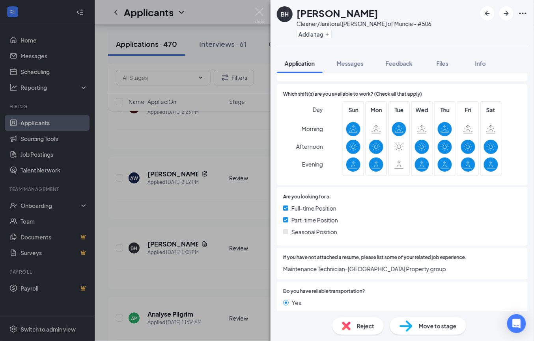 The height and width of the screenshot is (341, 534). Describe the element at coordinates (506, 13) in the screenshot. I see `svg: ArrowRight` at that location.